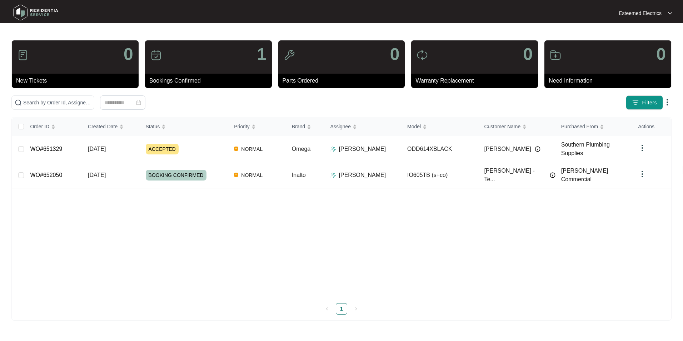  What do you see at coordinates (327, 309) in the screenshot?
I see `li: Previous Page` at bounding box center [327, 309].